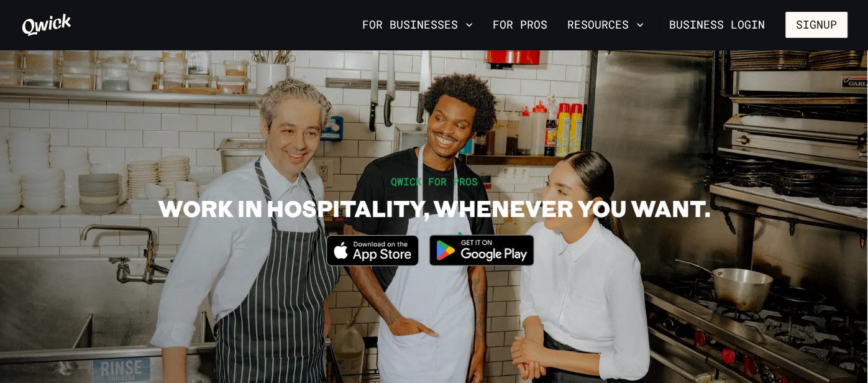  Describe the element at coordinates (373, 261) in the screenshot. I see `a: Download on the App Store` at that location.